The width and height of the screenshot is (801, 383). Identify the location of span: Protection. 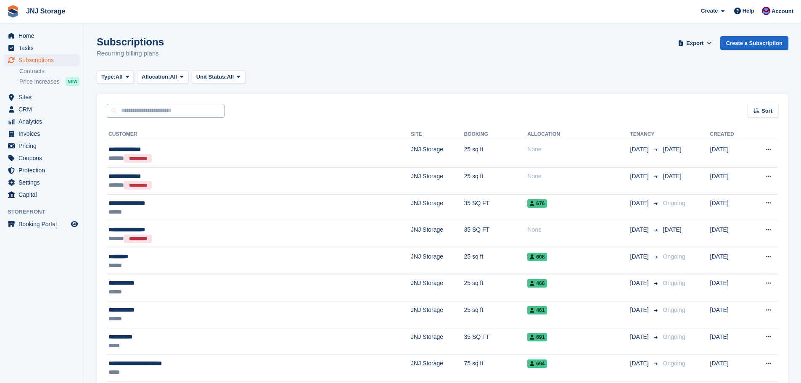
(44, 170).